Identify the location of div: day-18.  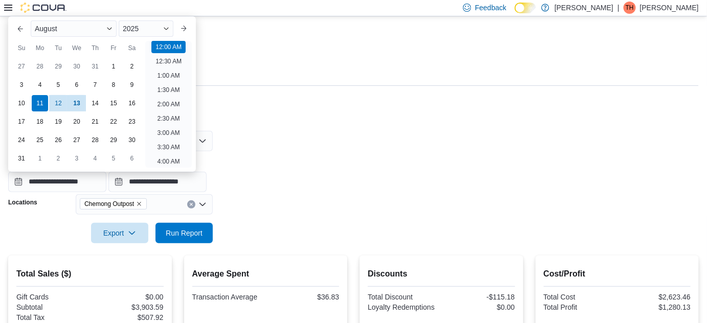
(40, 122).